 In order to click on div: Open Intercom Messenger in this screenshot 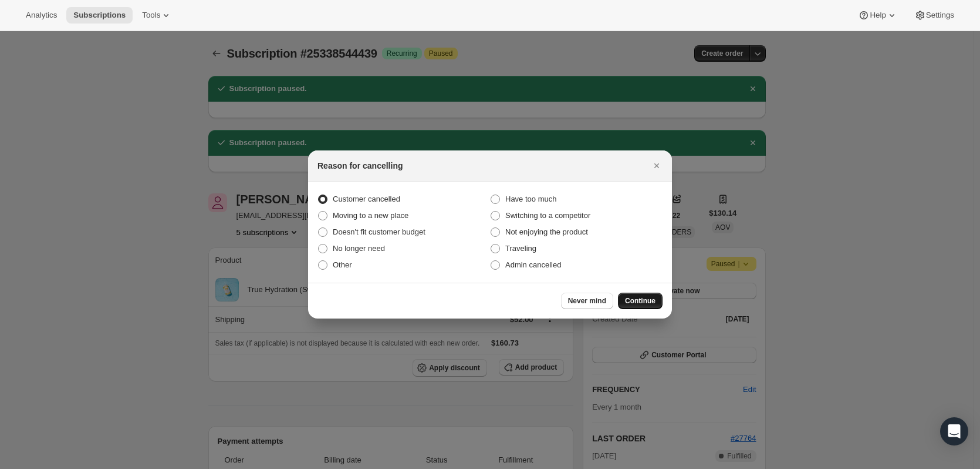, I will do `click(955, 432)`.